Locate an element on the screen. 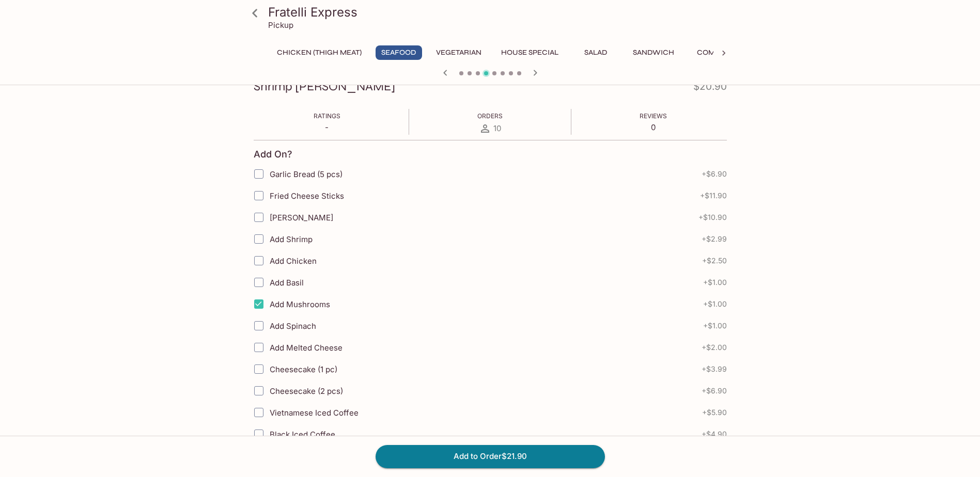 The width and height of the screenshot is (980, 477). span: + $11.90 is located at coordinates (714, 196).